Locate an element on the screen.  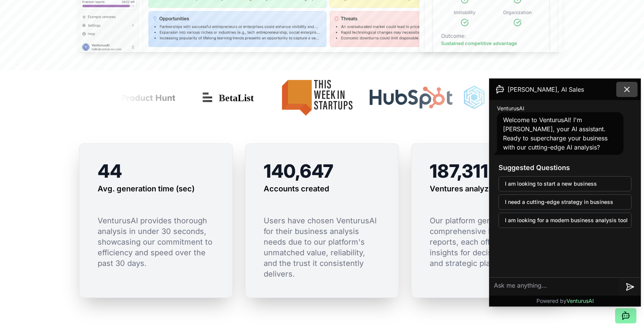
img: Hubspot is located at coordinates (409, 98).